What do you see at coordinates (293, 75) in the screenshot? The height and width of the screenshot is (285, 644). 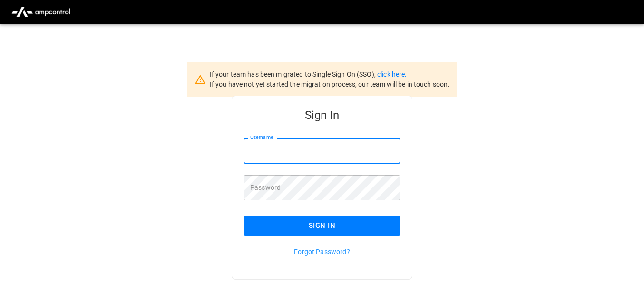 I see `span: If your team has been migrated to Single Sign On (SSO),` at bounding box center [293, 75].